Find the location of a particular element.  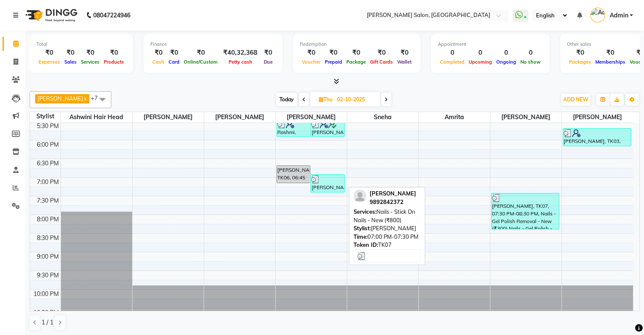

span: Services: is located at coordinates (365, 211).